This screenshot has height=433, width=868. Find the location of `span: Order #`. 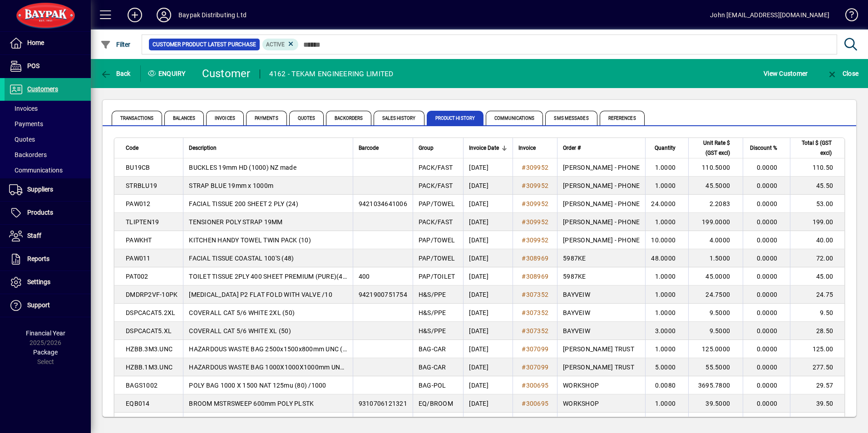

span: Order # is located at coordinates (572, 148).